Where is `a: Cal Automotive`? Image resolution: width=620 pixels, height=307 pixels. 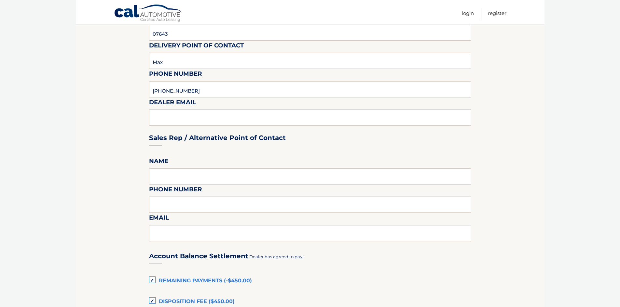
a: Cal Automotive is located at coordinates (148, 14).